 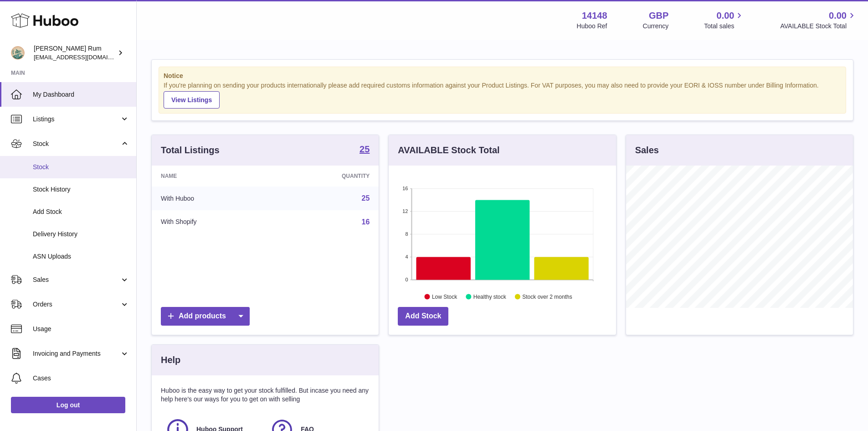 What do you see at coordinates (81, 234) in the screenshot?
I see `span: Delivery History` at bounding box center [81, 234].